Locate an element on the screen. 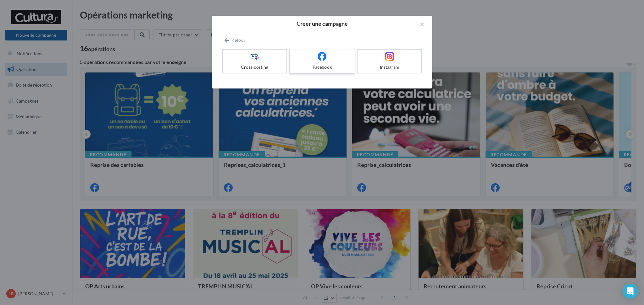 The height and width of the screenshot is (305, 644). div: Open Intercom Messenger is located at coordinates (630, 291).